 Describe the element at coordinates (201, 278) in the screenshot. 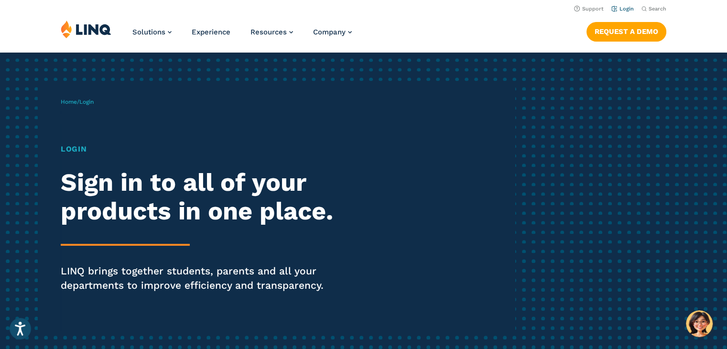

I see `p: LINQ brings together students, parents and all your departments to improve efficiency and transpa...` at that location.